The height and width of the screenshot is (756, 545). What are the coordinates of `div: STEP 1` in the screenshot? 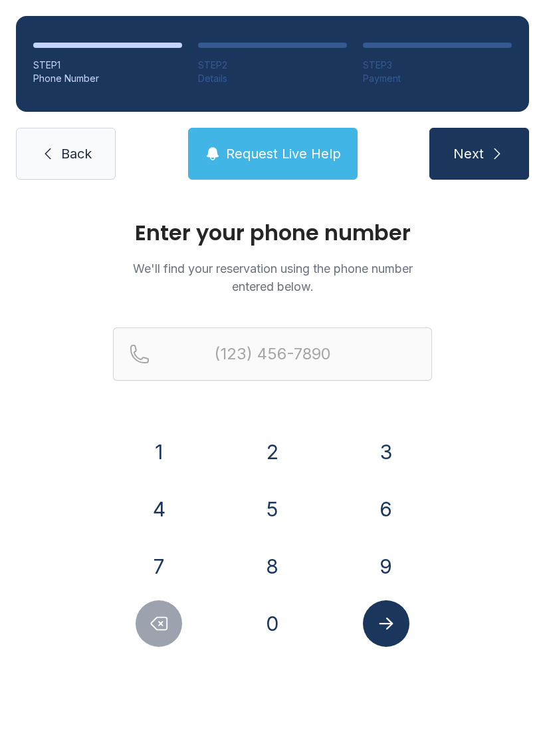 It's located at (108, 65).